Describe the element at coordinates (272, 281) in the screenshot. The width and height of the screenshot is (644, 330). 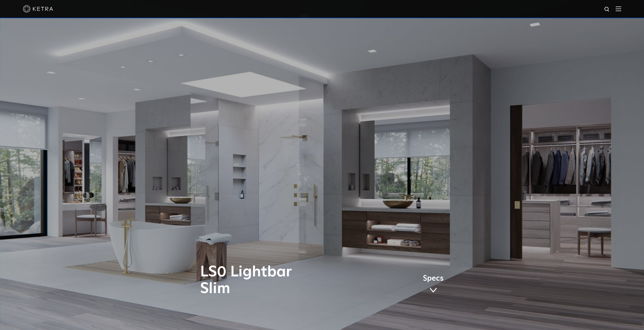
I see `h1: LS0 Lightbar Slim` at that location.